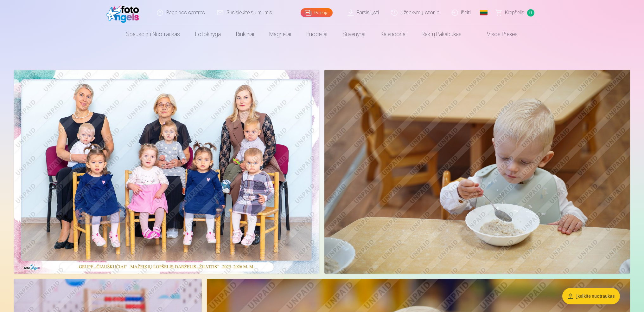 The image size is (644, 312). I want to click on a: Galerija, so click(316, 13).